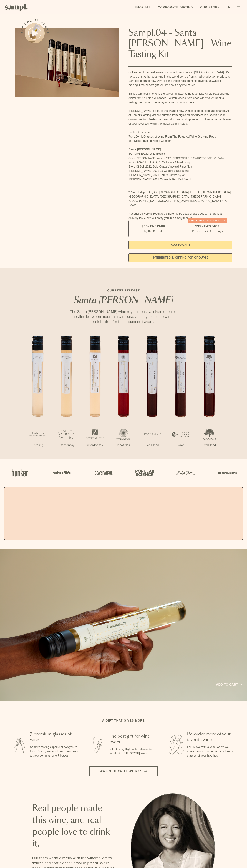 The height and width of the screenshot is (868, 247). Describe the element at coordinates (175, 7) in the screenshot. I see `a: Corporate Gifting` at that location.